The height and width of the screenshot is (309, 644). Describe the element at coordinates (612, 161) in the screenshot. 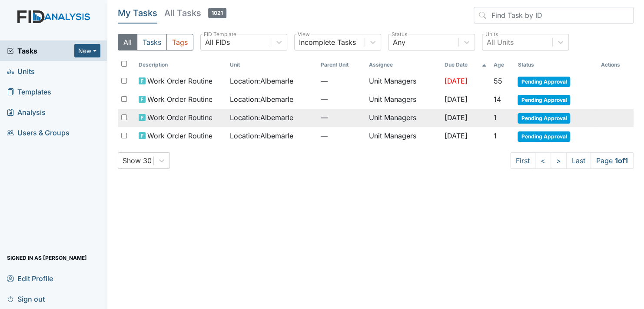

I see `span: Page` at that location.